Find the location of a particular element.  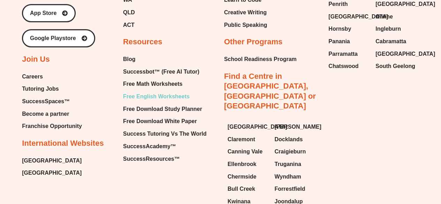

span: Craigieburn is located at coordinates (290, 152).